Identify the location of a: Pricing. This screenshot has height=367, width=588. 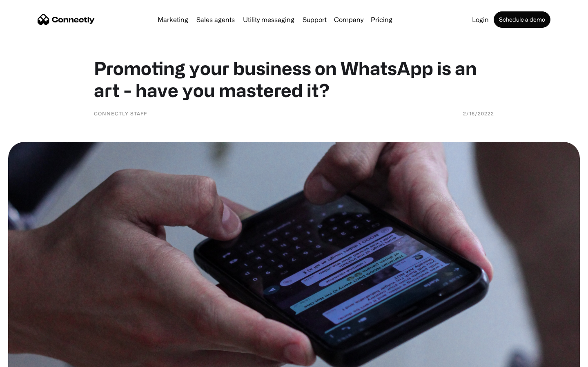
(381, 19).